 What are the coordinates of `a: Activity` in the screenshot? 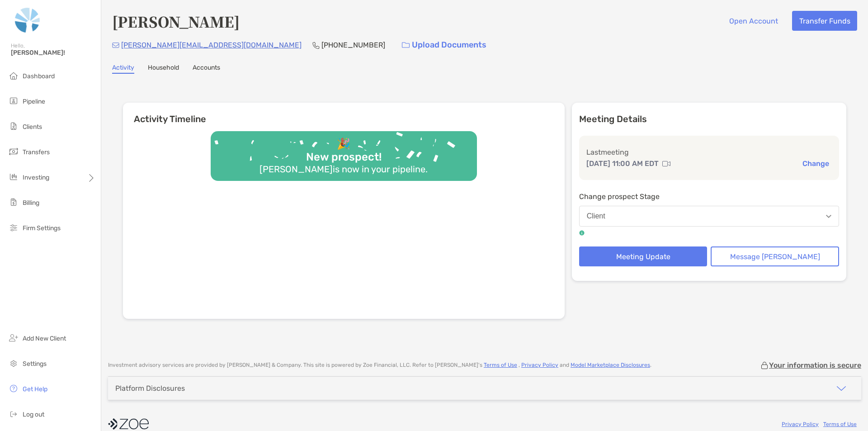 It's located at (123, 68).